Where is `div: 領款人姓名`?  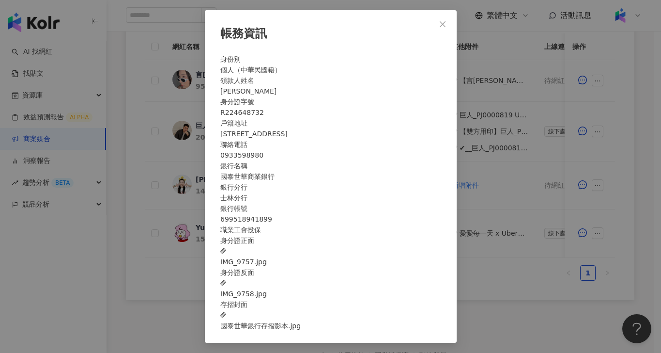
div: 領款人姓名 is located at coordinates (331, 80).